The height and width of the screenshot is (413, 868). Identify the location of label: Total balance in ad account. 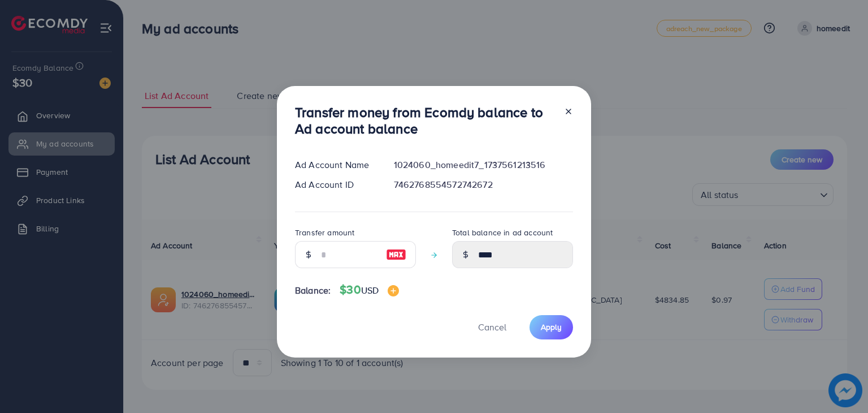
(502, 232).